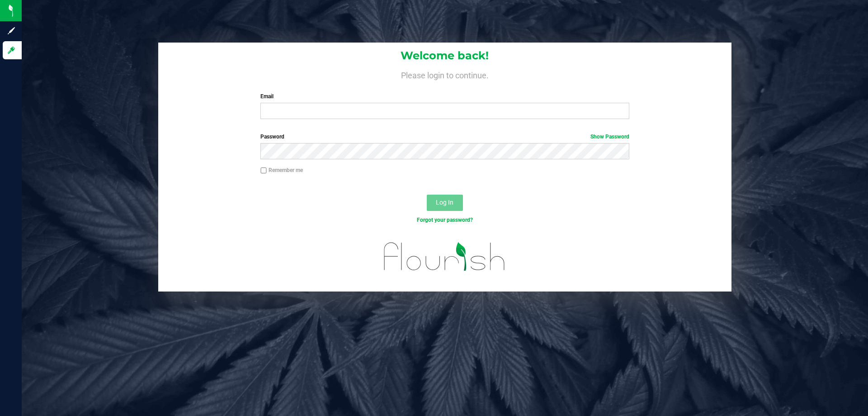 The height and width of the screenshot is (416, 868). Describe the element at coordinates (445, 56) in the screenshot. I see `h1: Welcome back!` at that location.